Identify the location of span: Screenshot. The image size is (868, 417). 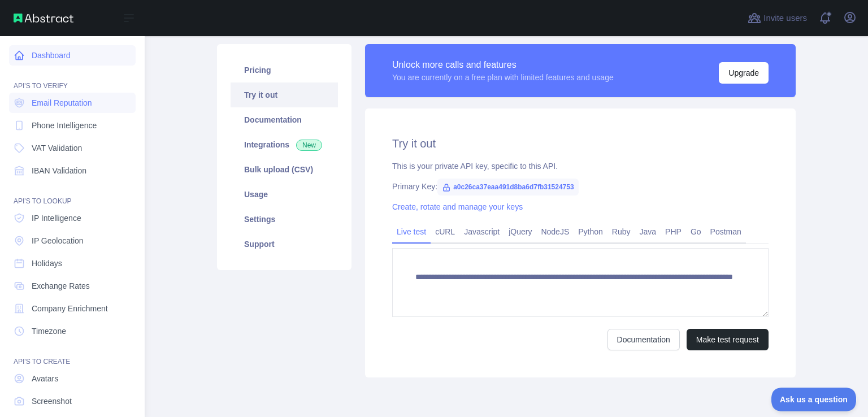
(52, 402).